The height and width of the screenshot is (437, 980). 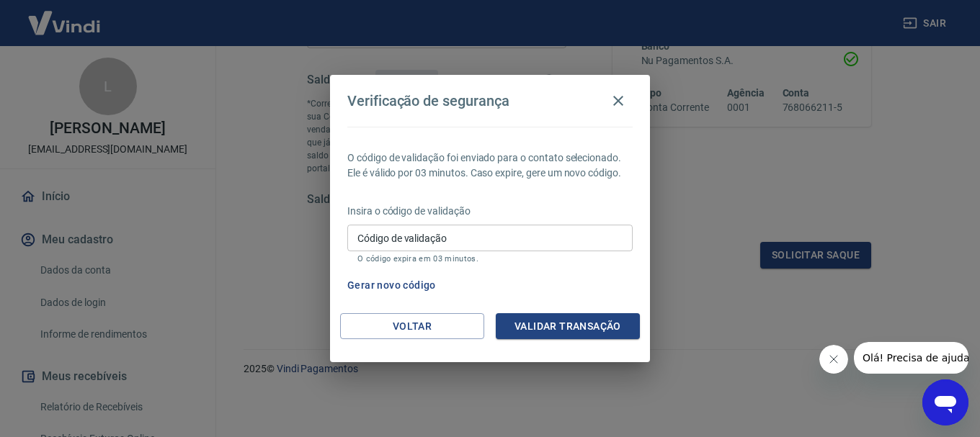 I want to click on h4: Verificação de segurança, so click(x=428, y=101).